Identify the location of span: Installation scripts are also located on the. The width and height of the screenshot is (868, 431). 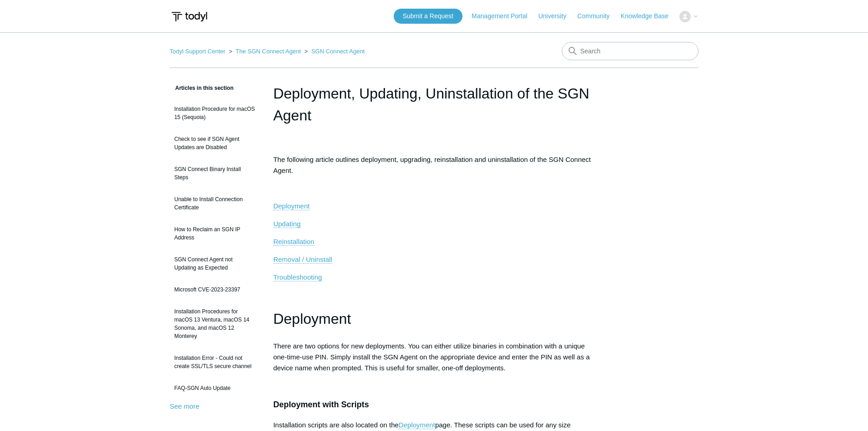
(336, 424).